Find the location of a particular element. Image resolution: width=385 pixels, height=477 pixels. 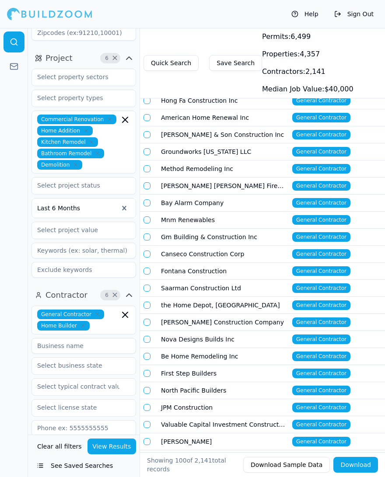

button: Sign Out is located at coordinates (354, 14).